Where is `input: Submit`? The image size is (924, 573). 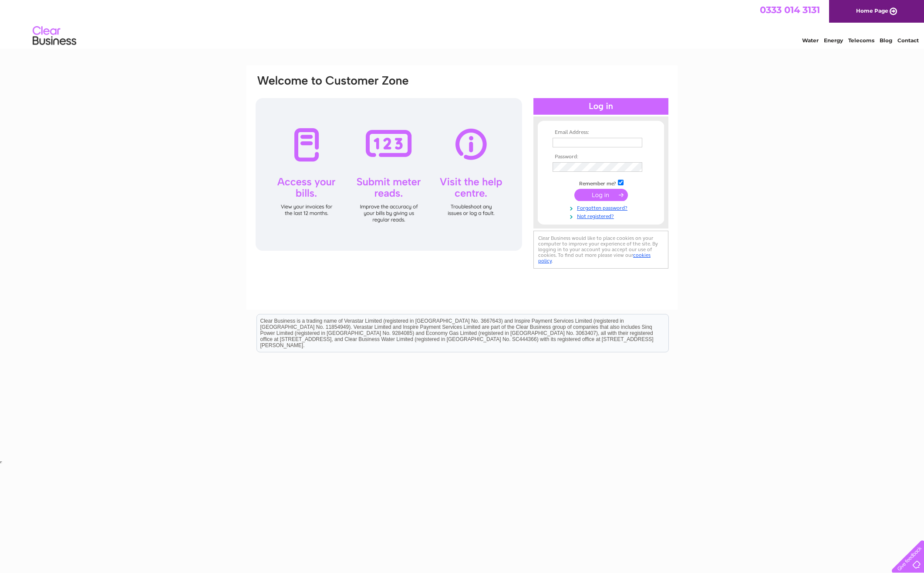
input: Submit is located at coordinates (601, 195).